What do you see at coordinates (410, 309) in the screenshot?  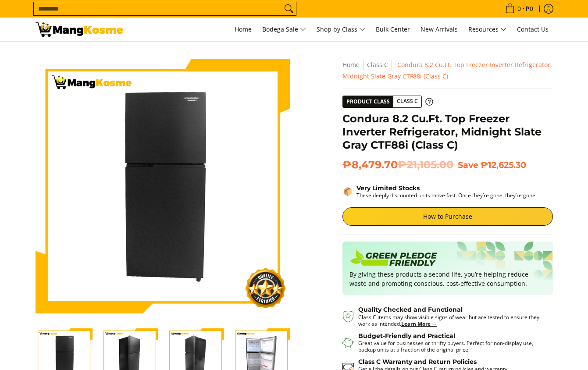 I see `strong: Quality Checked and Functional` at bounding box center [410, 309].